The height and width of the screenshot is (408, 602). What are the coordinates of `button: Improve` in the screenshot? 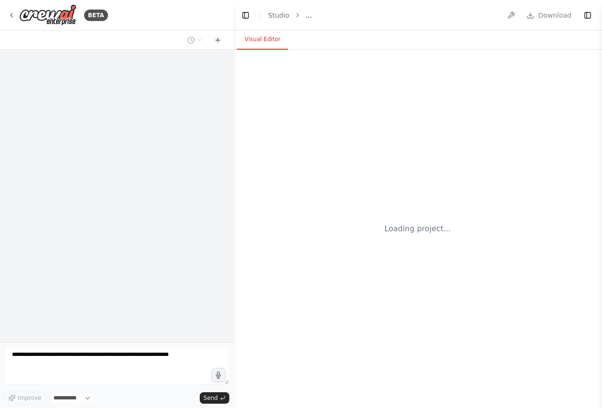 It's located at (24, 398).